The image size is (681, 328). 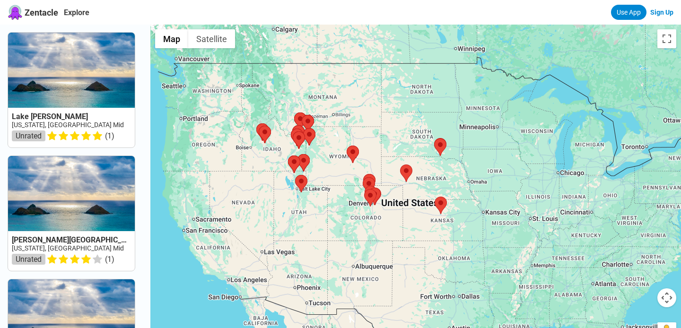 I want to click on button: Show street map, so click(x=172, y=39).